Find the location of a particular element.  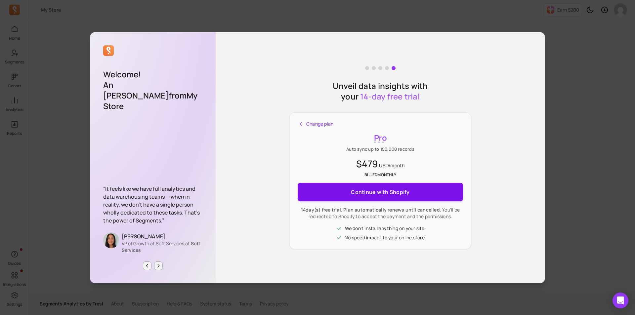

p: VP of Growth at Soft Services at is located at coordinates (162, 247).